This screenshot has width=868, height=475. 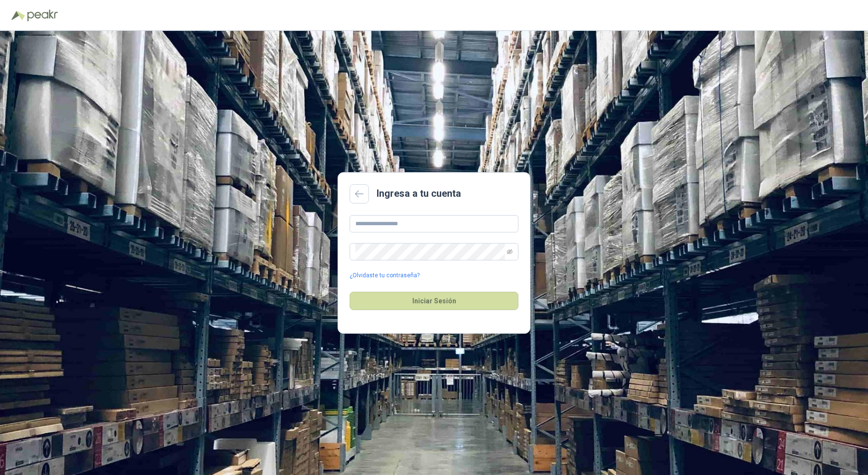 I want to click on a: ¿Olvidaste tu contraseña?, so click(x=385, y=275).